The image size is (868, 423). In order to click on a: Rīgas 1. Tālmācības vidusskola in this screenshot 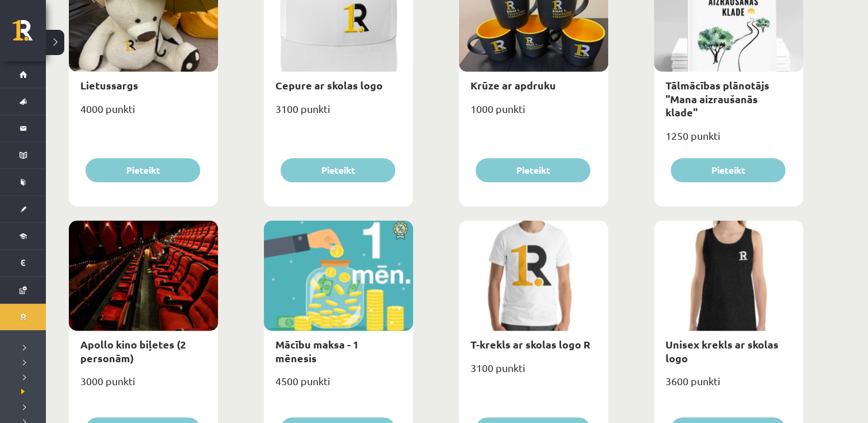, I will do `click(30, 35)`.